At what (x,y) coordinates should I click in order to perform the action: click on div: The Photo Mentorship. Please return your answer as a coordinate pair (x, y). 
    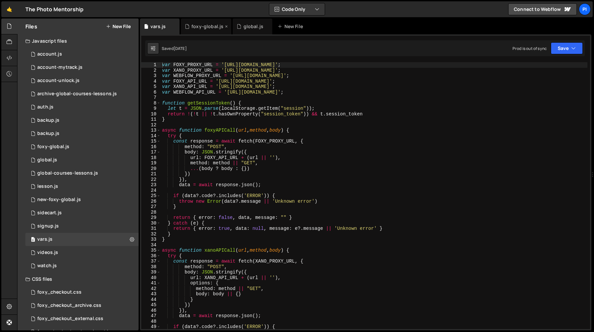
    Looking at the image, I should click on (54, 9).